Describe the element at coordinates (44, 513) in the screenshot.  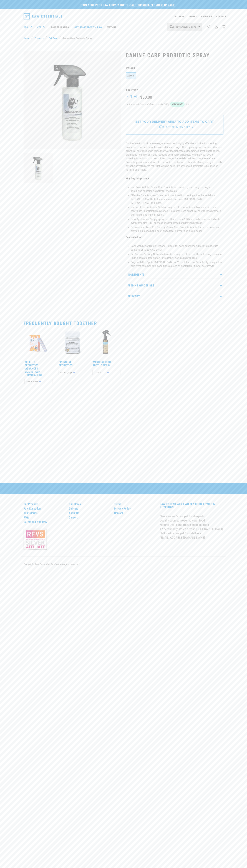
I see `a: Your Stories` at that location.